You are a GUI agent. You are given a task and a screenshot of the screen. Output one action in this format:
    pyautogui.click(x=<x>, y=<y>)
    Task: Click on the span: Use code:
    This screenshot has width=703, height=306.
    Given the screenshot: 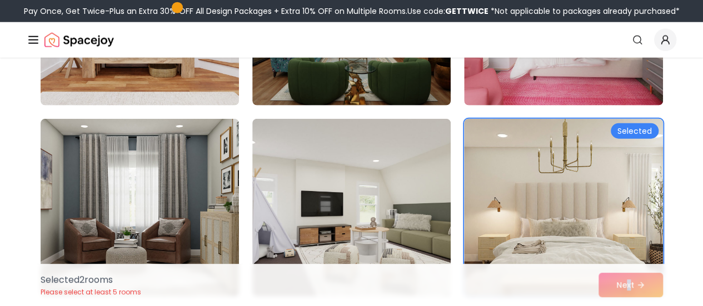 What is the action you would take?
    pyautogui.click(x=448, y=11)
    